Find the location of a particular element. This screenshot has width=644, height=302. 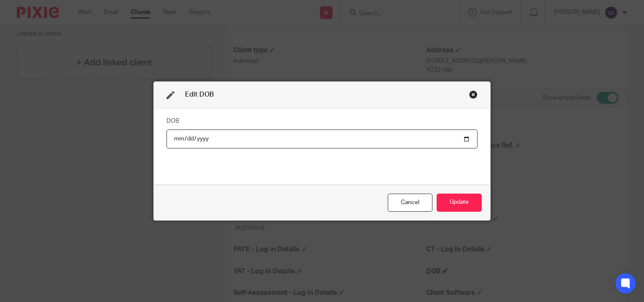

label: DOB is located at coordinates (173, 121).